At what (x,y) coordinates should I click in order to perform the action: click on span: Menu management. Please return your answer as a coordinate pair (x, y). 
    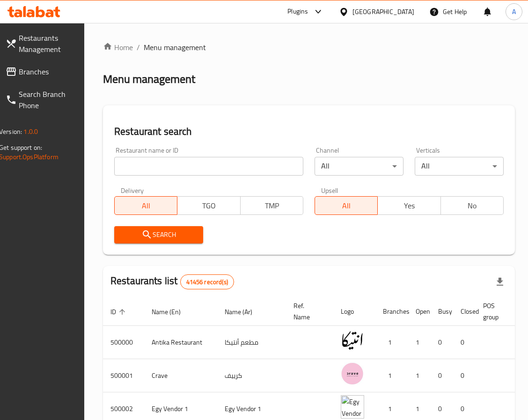
    Looking at the image, I should click on (175, 47).